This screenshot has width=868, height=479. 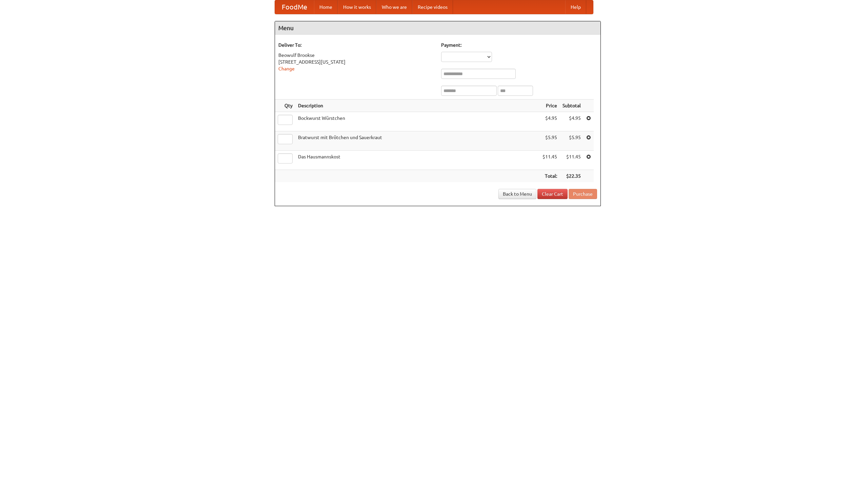 What do you see at coordinates (287, 69) in the screenshot?
I see `a: Change` at bounding box center [287, 69].